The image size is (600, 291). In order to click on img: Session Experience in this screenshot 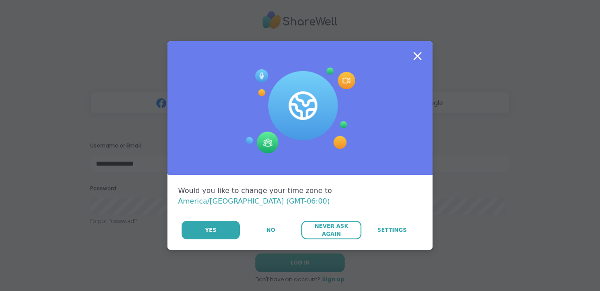, I will do `click(300, 111)`.